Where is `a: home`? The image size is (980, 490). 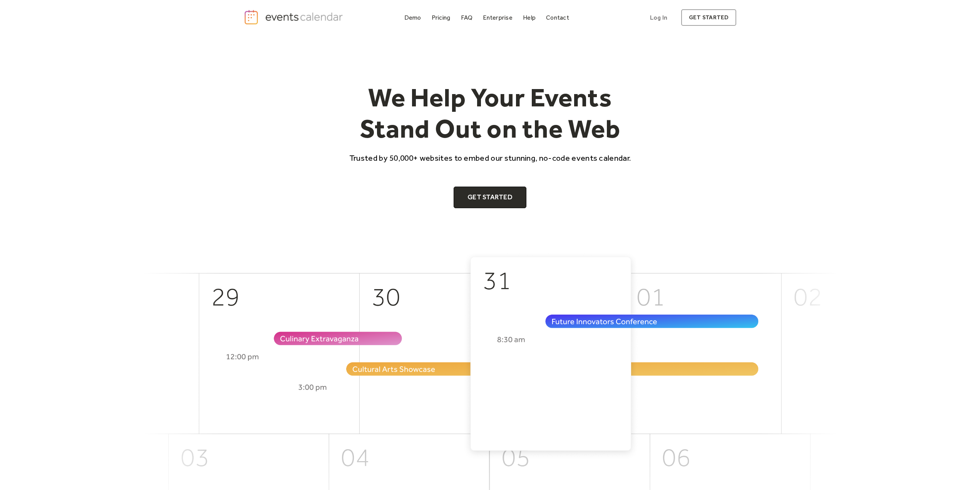 a: home is located at coordinates (295, 17).